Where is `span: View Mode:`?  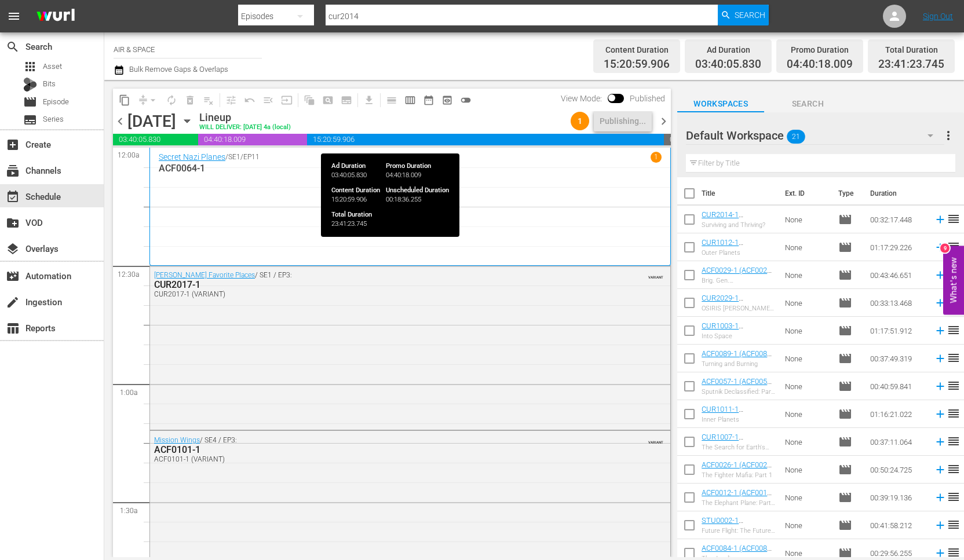
span: View Mode: is located at coordinates (581, 98).